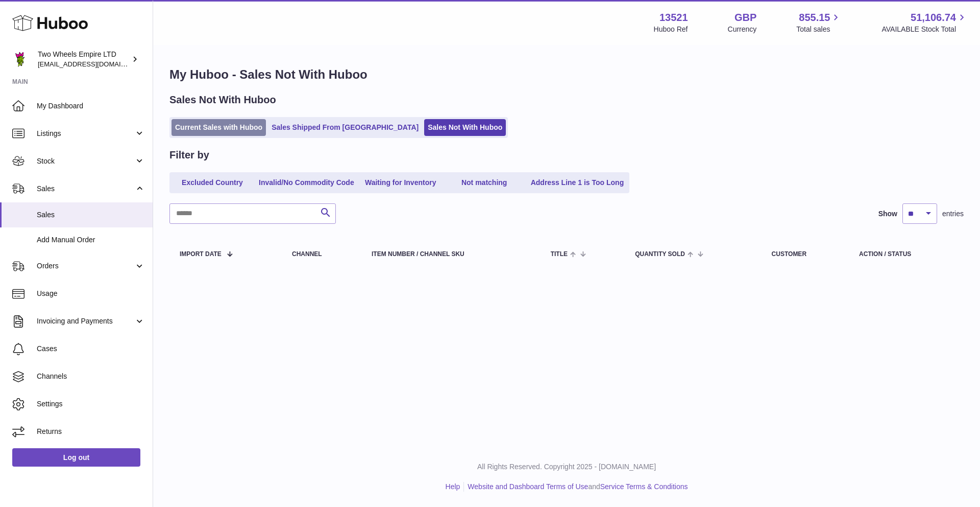 Image resolution: width=980 pixels, height=507 pixels. What do you see at coordinates (484, 182) in the screenshot?
I see `a: Not matching` at bounding box center [484, 182].